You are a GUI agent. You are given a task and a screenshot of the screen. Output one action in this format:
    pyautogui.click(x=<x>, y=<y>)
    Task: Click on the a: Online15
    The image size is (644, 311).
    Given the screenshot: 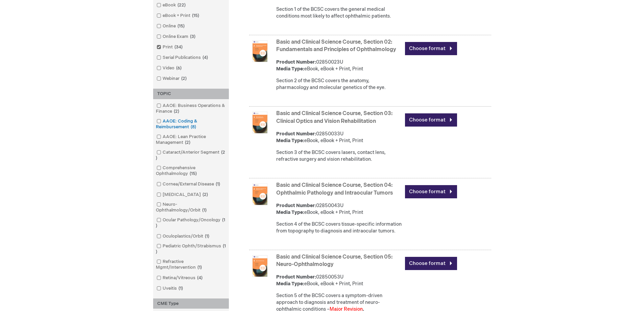 What is the action you would take?
    pyautogui.click(x=171, y=26)
    